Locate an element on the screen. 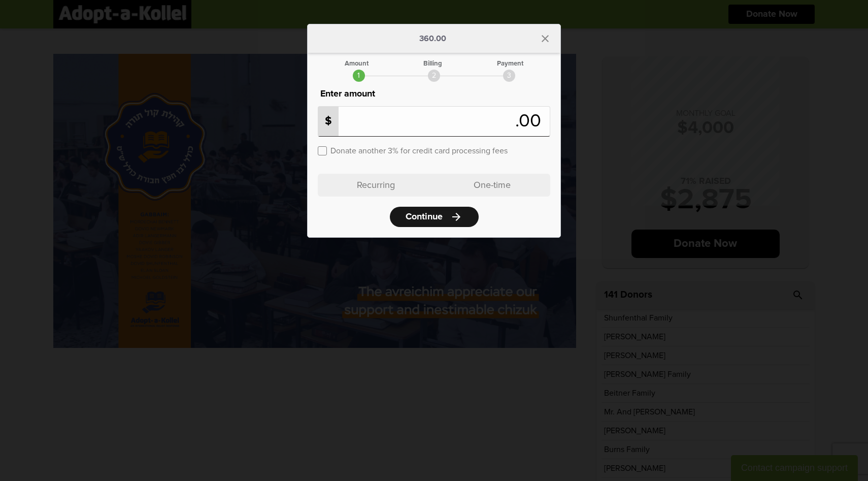 The image size is (868, 481). span: .00 is located at coordinates (531, 121).